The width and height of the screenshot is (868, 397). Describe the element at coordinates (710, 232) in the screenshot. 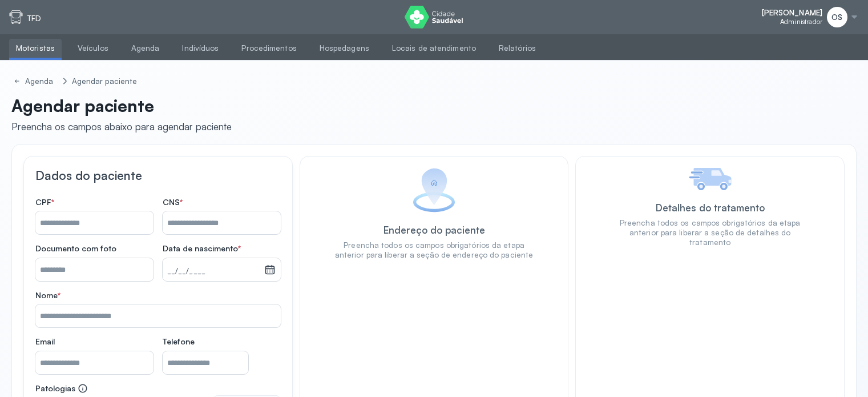

I see `div: Preencha todos os campos obrigatórios da etapa anterior para liberar a seção de detalhes do trata...` at that location.